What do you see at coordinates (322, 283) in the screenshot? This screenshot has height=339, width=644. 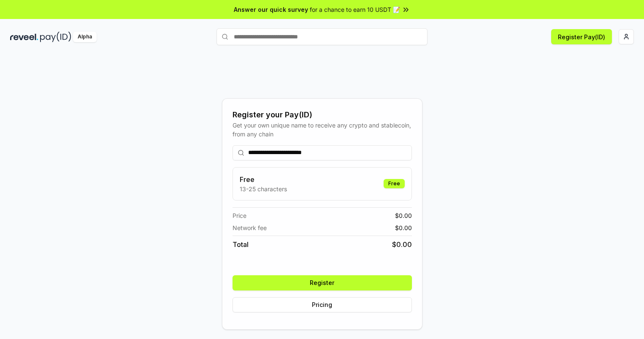 I see `button: Register` at bounding box center [322, 283].